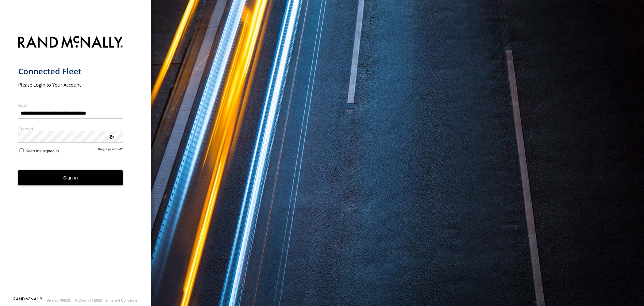 Image resolution: width=644 pixels, height=306 pixels. I want to click on span: Keep me signed in, so click(42, 151).